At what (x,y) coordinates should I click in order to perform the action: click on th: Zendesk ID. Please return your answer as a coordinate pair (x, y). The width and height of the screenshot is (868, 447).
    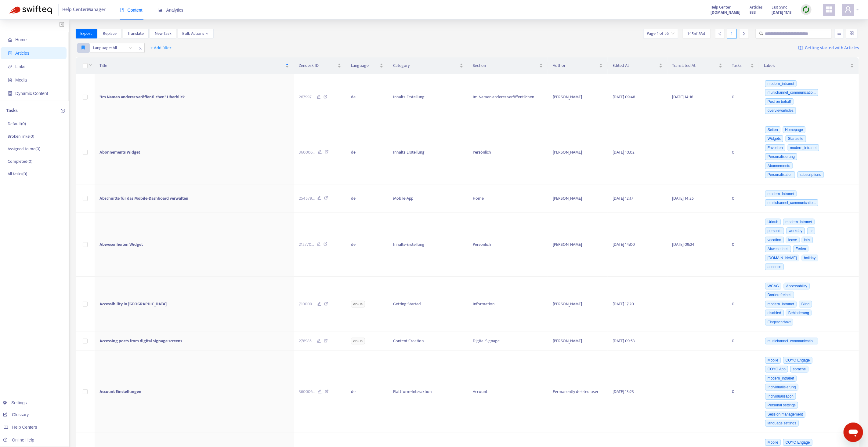
    Looking at the image, I should click on (320, 66).